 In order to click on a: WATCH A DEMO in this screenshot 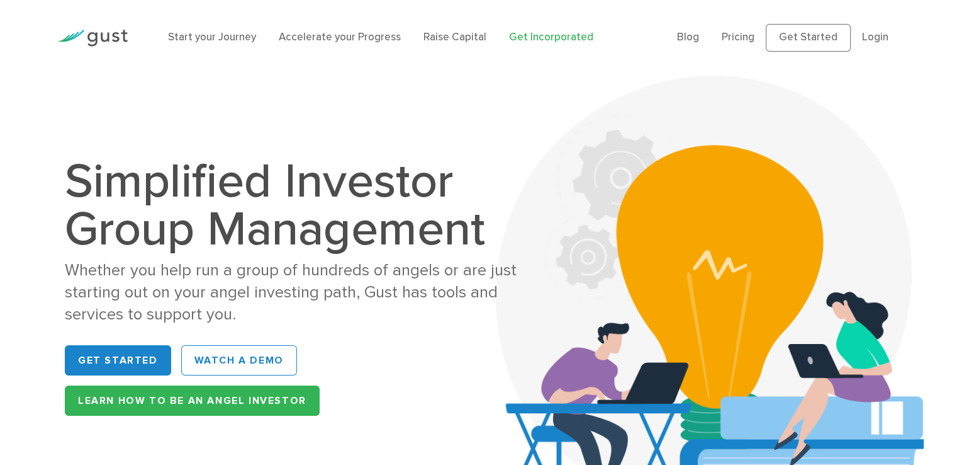, I will do `click(239, 360)`.